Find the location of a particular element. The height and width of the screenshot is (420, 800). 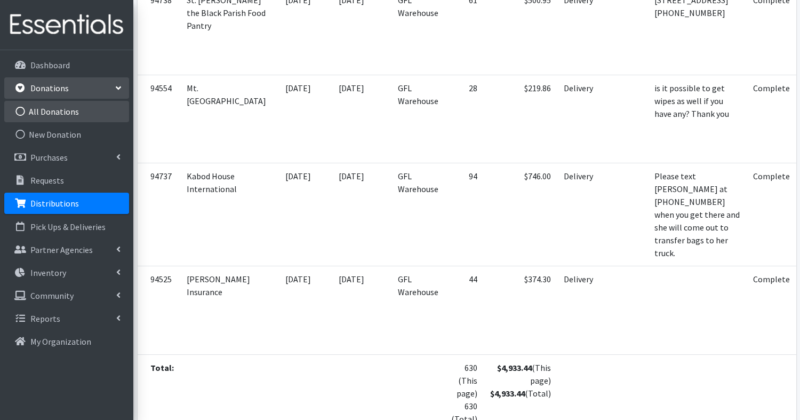

a: New Donation is located at coordinates (67, 134).